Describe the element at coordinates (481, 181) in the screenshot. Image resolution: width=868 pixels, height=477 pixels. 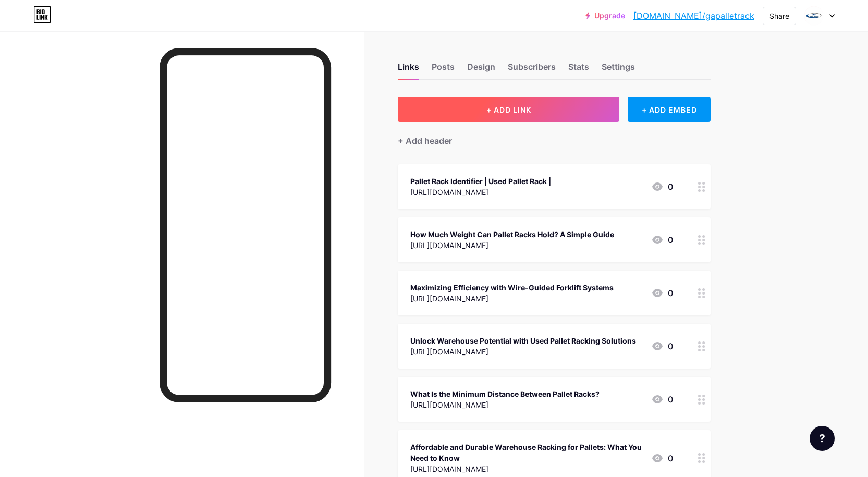
I see `div: Pallet Rack Identifier | Used Pallet Rack |` at that location.